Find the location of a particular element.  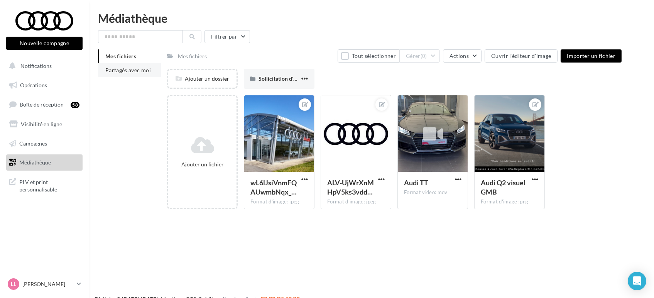

span: wL6lJsiVnmFQAUwmbNqx_SK3pjtbnjqXJXEYyXxu8H4SREpYUu0GkbC9A_3Ai8SBQswvCa8h40kwadS6og=s0 is located at coordinates (274, 187).